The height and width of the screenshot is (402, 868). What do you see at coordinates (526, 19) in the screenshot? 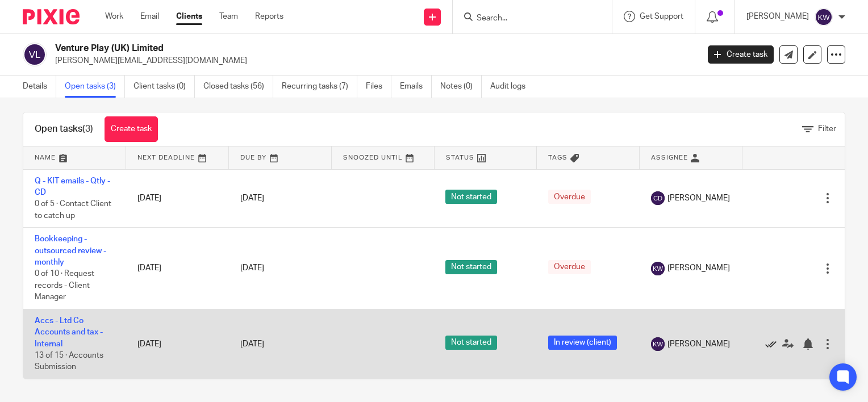
I see `input: Search` at bounding box center [526, 19].